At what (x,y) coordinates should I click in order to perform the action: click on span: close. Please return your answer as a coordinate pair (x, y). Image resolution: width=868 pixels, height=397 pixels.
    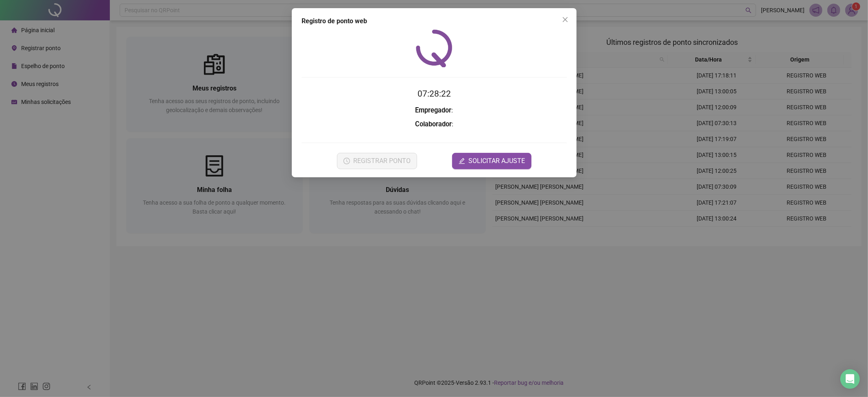
    Looking at the image, I should click on (565, 19).